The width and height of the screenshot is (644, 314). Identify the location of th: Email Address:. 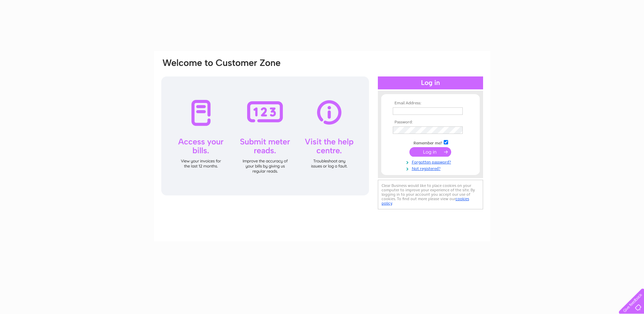
(431, 103).